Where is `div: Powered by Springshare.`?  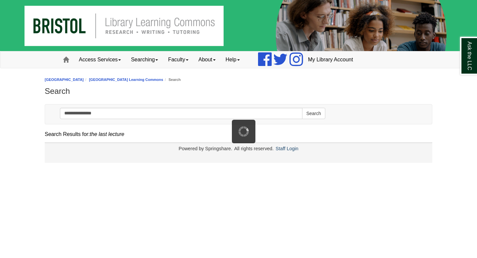
div: Powered by Springshare. is located at coordinates (205, 148).